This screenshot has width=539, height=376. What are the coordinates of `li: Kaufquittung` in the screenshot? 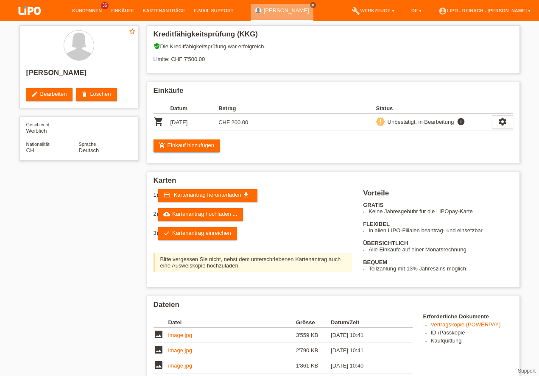 It's located at (472, 342).